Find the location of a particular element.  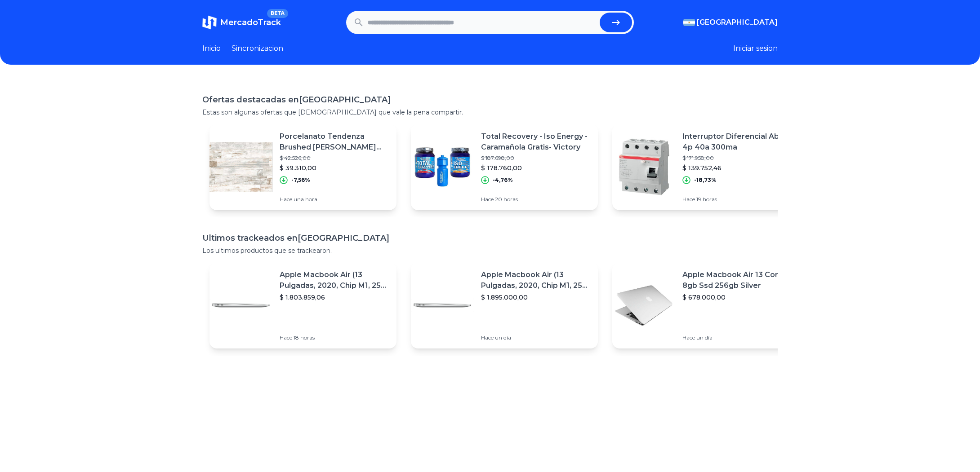

p: -7,56% is located at coordinates (300, 180).